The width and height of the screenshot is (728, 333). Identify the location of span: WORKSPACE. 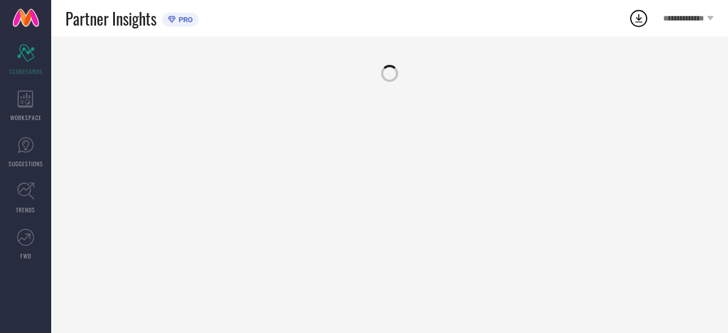
(26, 117).